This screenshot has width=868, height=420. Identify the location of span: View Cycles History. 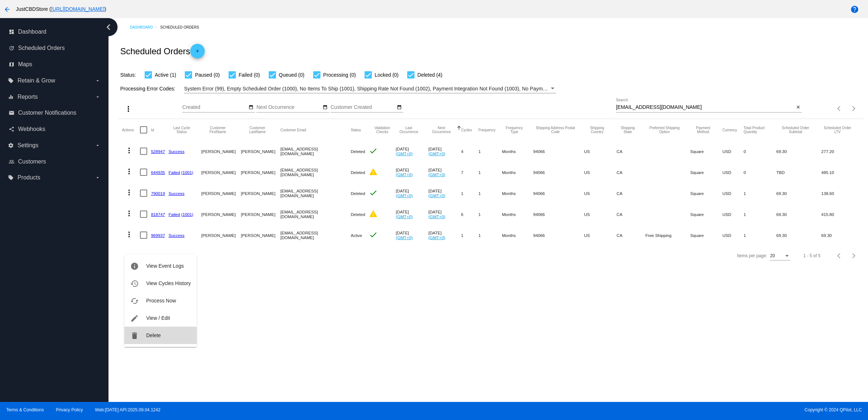
(168, 284).